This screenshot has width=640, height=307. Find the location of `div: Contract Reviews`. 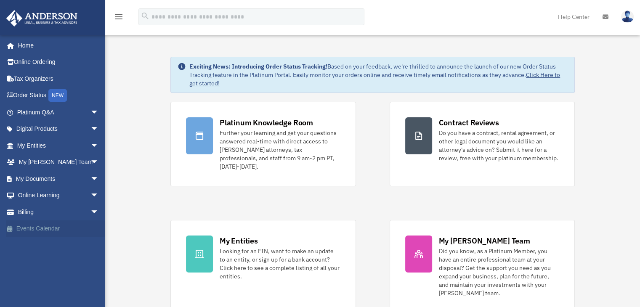

div: Contract Reviews is located at coordinates (468, 122).